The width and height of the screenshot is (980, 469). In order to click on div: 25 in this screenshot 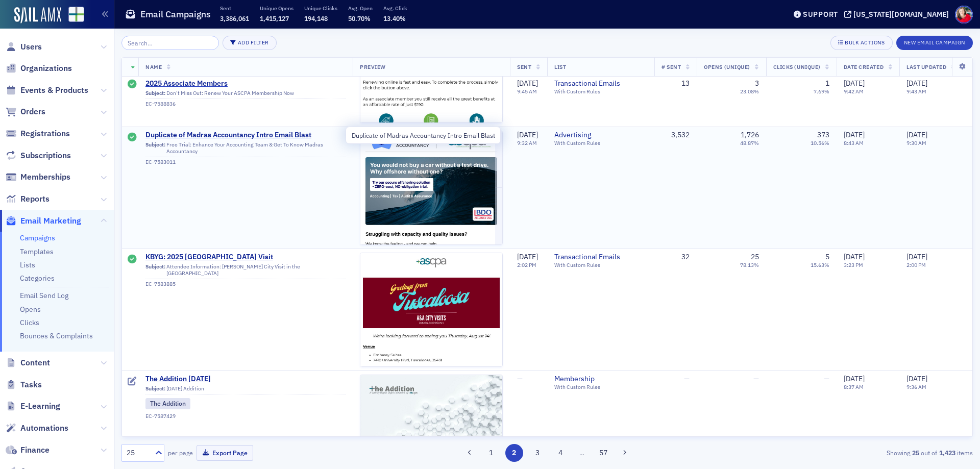, I will do `click(755, 257)`.